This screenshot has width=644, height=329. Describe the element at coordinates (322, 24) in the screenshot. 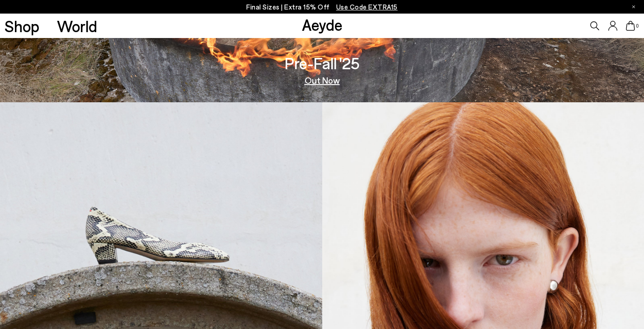

I see `a: Aeyde` at that location.